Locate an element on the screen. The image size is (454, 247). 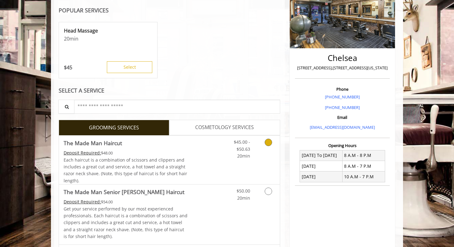
span: min is located at coordinates (74, 39).